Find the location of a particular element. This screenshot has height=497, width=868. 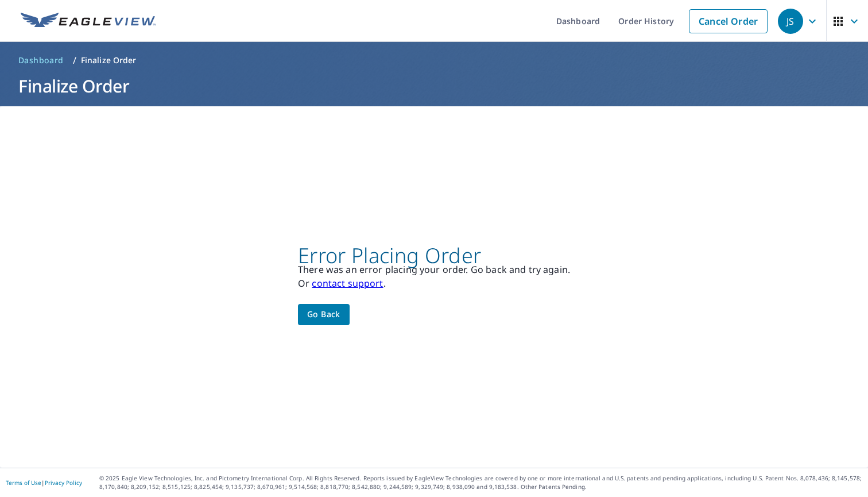

img: EV Logo is located at coordinates (89, 21).